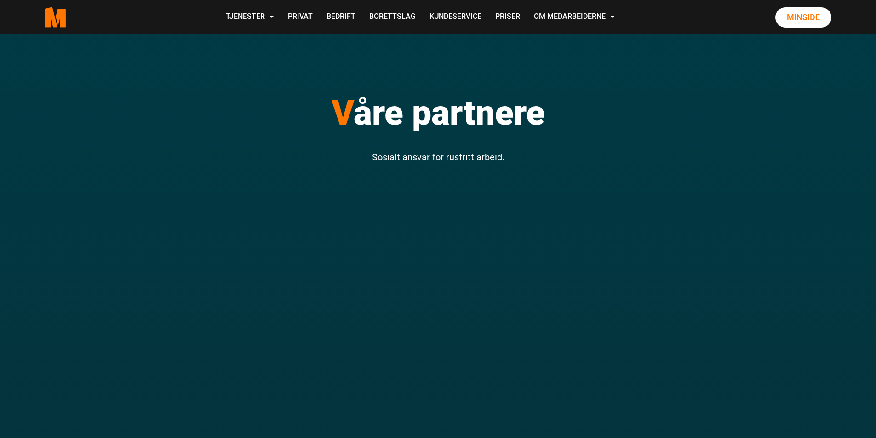 Image resolution: width=876 pixels, height=438 pixels. What do you see at coordinates (300, 17) in the screenshot?
I see `a: Privat` at bounding box center [300, 17].